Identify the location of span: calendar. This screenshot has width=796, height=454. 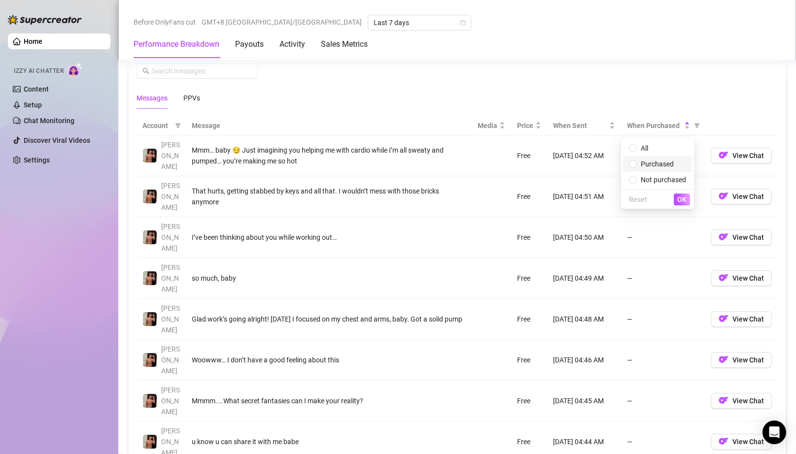
(463, 23).